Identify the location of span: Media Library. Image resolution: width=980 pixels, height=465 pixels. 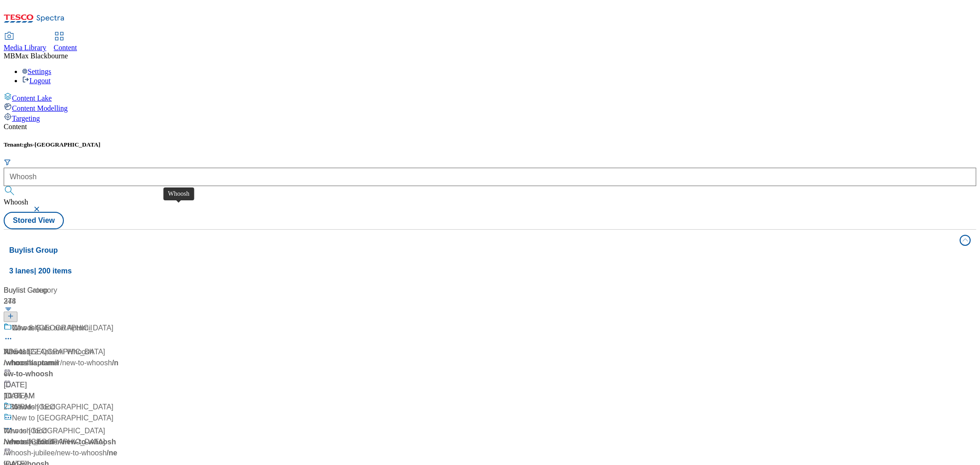
(24, 47).